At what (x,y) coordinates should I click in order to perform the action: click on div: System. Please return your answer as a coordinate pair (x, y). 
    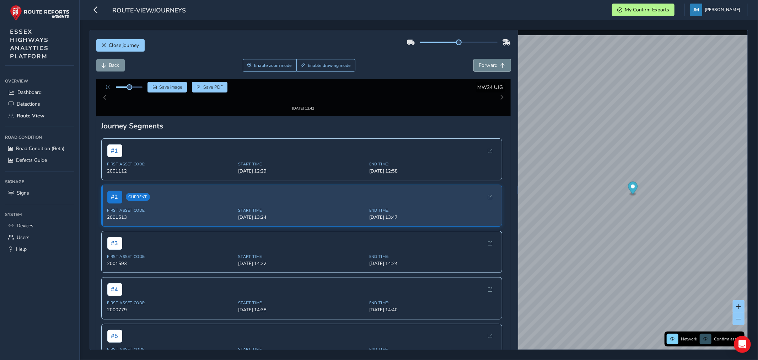
    Looking at the image, I should click on (39, 214).